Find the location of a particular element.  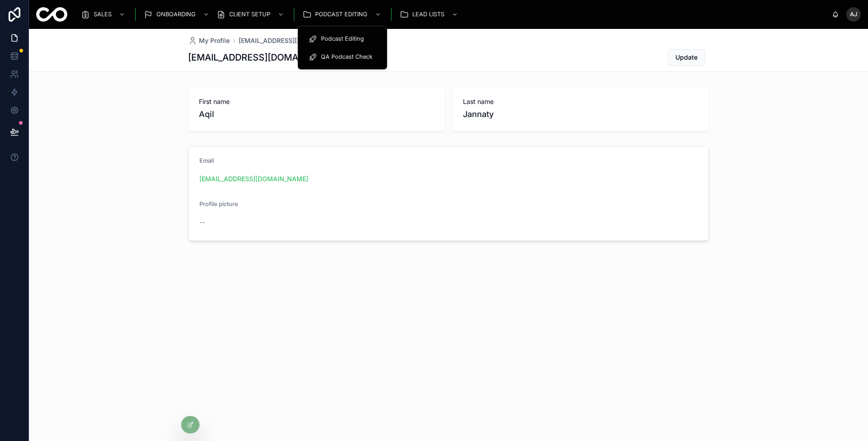

span: Update is located at coordinates (686, 57).